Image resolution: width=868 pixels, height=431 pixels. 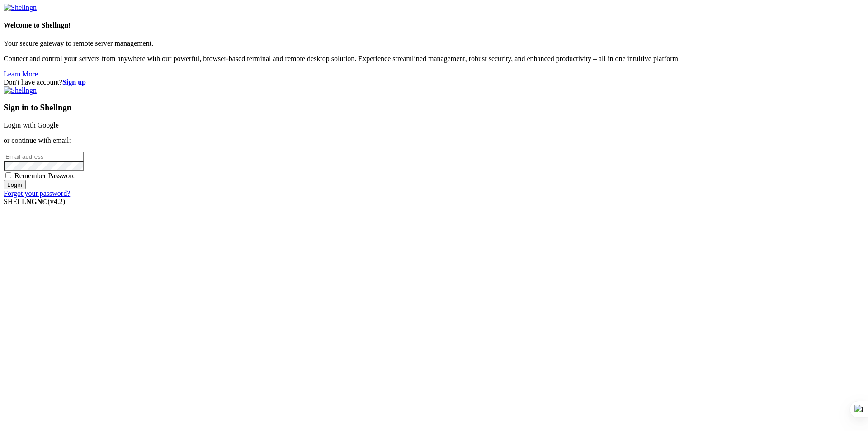 I want to click on p: or continue with email:, so click(x=434, y=141).